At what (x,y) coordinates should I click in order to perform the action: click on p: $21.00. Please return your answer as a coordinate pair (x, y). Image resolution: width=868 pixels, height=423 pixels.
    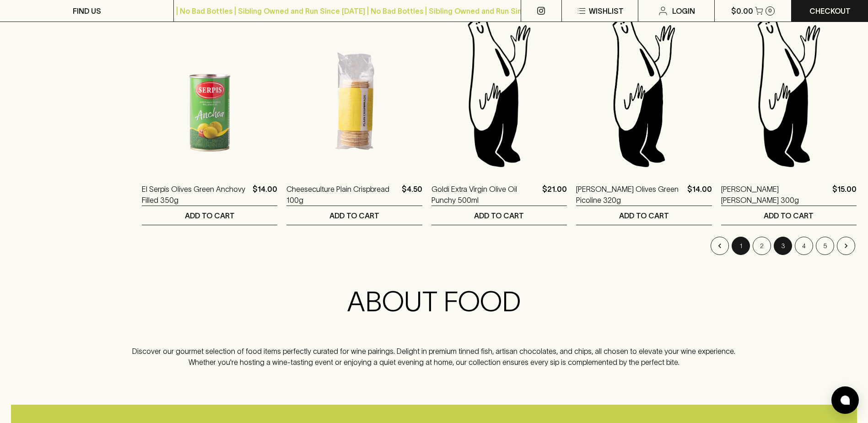
    Looking at the image, I should click on (554, 194).